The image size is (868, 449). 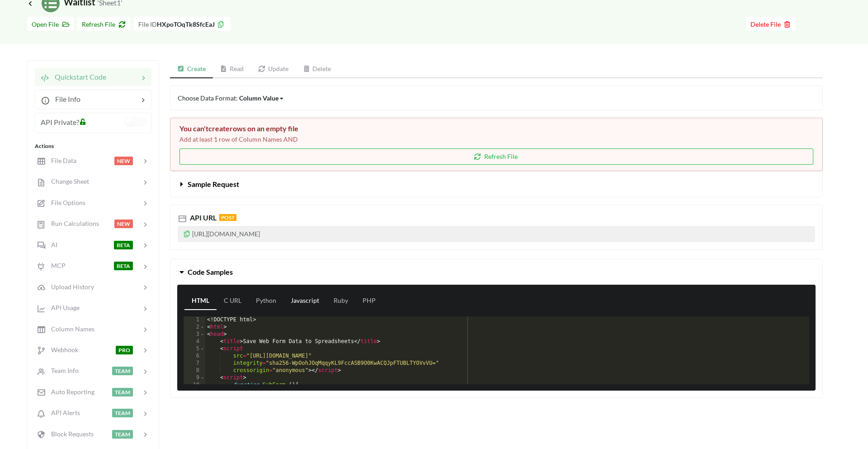 I want to click on a: Read, so click(x=232, y=69).